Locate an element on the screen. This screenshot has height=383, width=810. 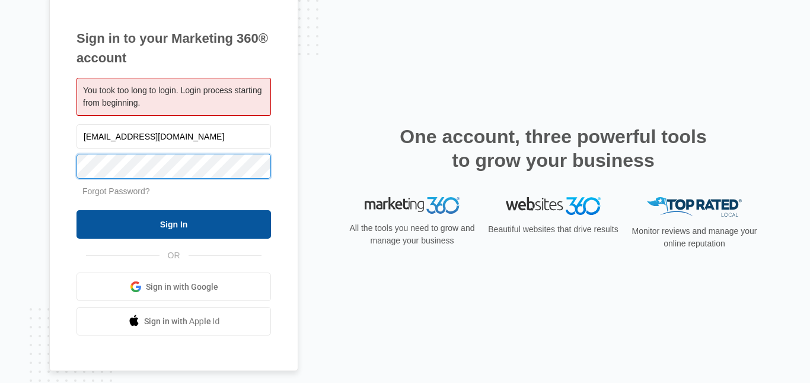
h2: One account, three powerful tools to grow your business is located at coordinates (553, 148).